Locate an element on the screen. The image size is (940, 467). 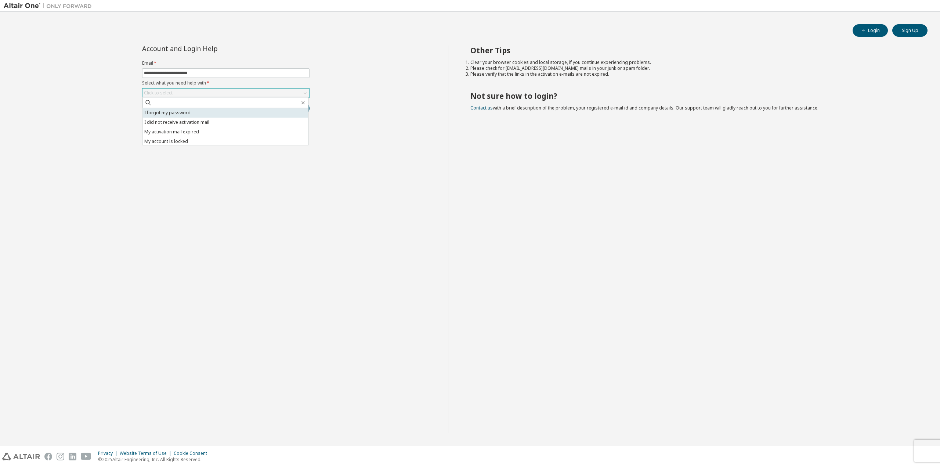
label: Email is located at coordinates (226, 63).